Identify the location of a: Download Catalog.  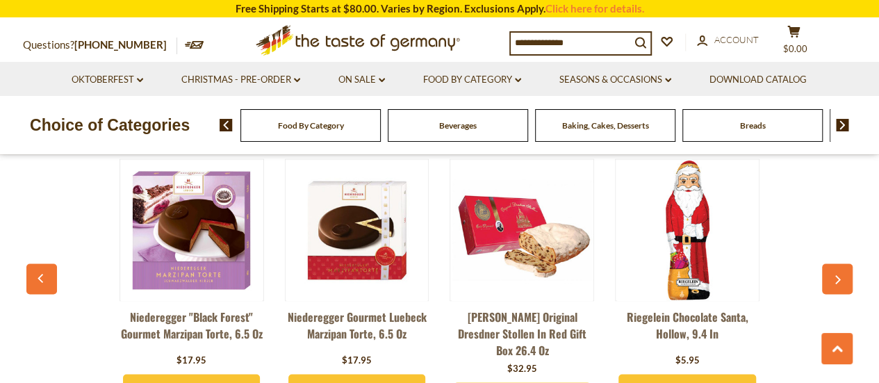
(758, 80).